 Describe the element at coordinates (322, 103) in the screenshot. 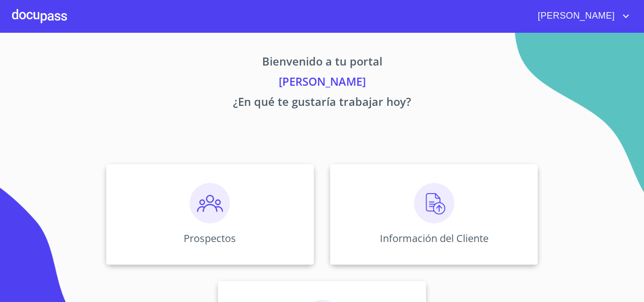

I see `p: ¿En qué te gustaría trabajar hoy?` at that location.